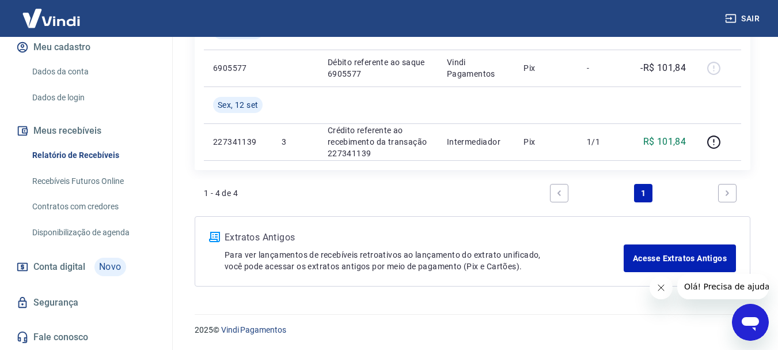  What do you see at coordinates (93, 181) in the screenshot?
I see `a: Recebíveis Futuros Online` at bounding box center [93, 181].